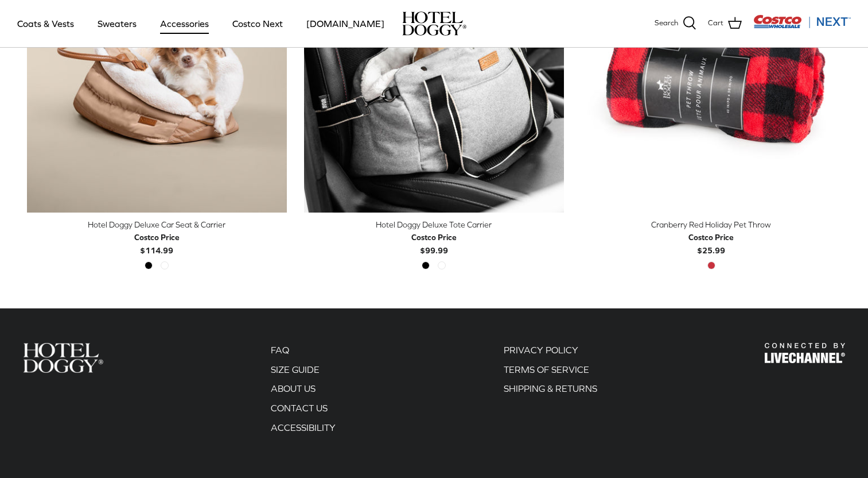  I want to click on b: $114.99, so click(157, 243).